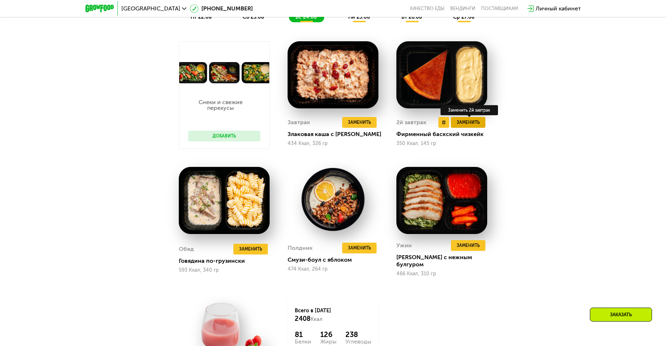  What do you see at coordinates (328, 335) in the screenshot?
I see `div: 126` at bounding box center [328, 335].